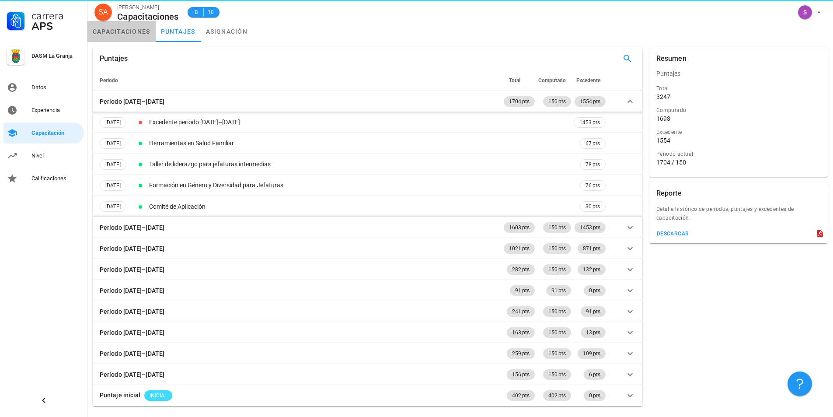 This screenshot has height=417, width=833. What do you see at coordinates (663, 140) in the screenshot?
I see `div: 1554` at bounding box center [663, 140].